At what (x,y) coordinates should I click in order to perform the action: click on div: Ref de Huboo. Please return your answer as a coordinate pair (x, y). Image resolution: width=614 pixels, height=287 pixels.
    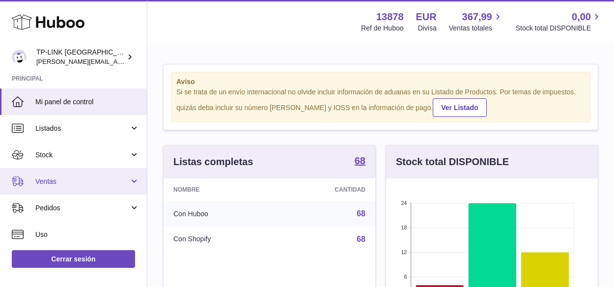
    Looking at the image, I should click on (382, 28).